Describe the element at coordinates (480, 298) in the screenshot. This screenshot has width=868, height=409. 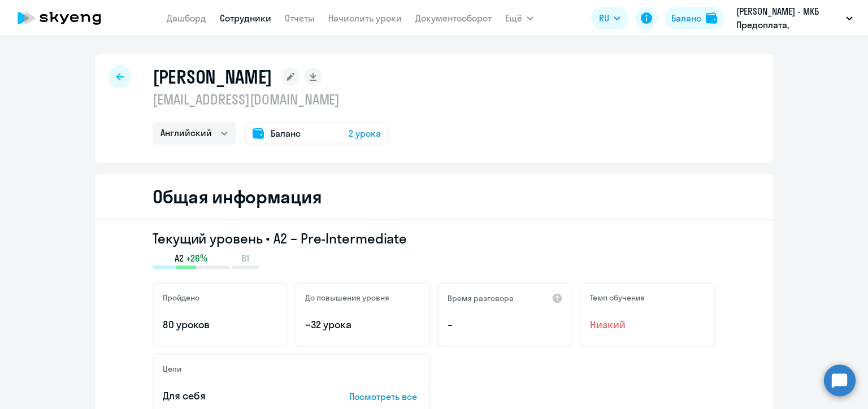
I see `h5: Время разговора` at that location.